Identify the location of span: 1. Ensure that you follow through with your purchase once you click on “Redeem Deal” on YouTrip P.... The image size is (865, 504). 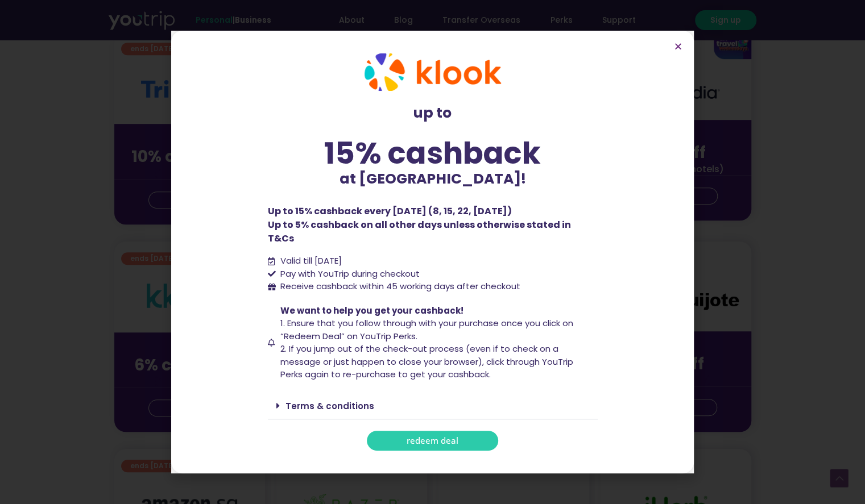
(426, 330).